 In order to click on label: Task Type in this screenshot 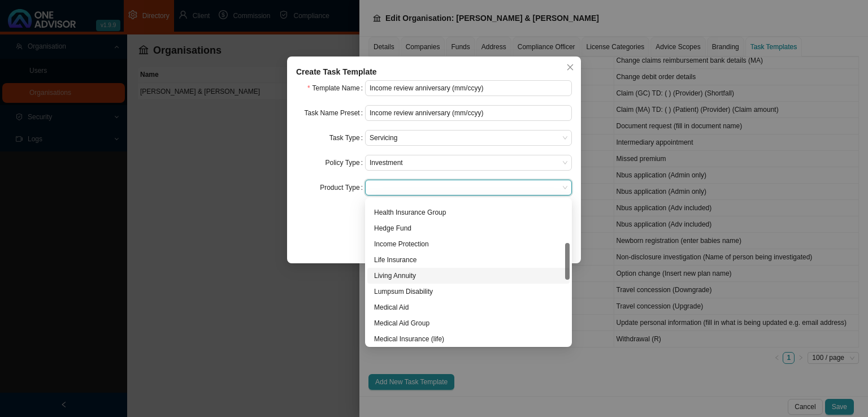, I will do `click(347, 138)`.